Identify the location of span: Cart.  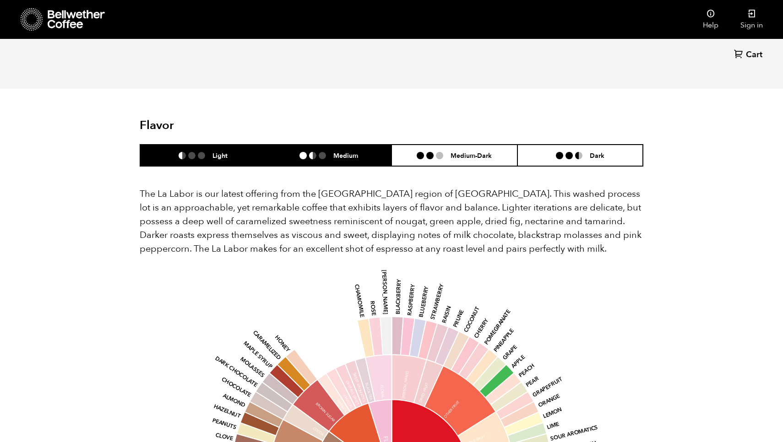
(754, 55).